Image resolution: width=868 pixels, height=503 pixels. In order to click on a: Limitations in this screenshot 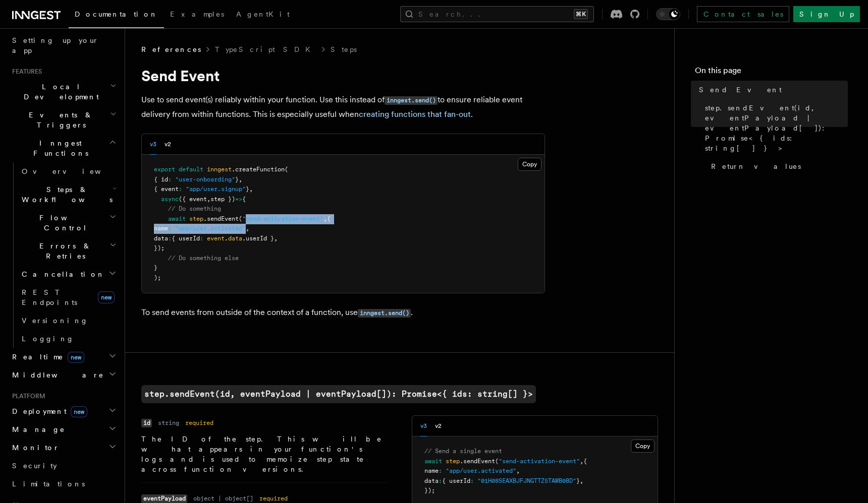, I will do `click(63, 484)`.